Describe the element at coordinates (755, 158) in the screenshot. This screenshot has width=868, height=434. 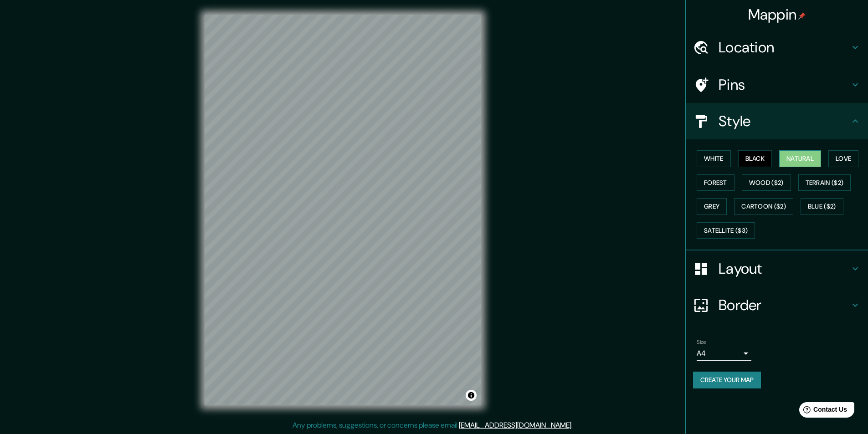
I see `button: Black` at that location.